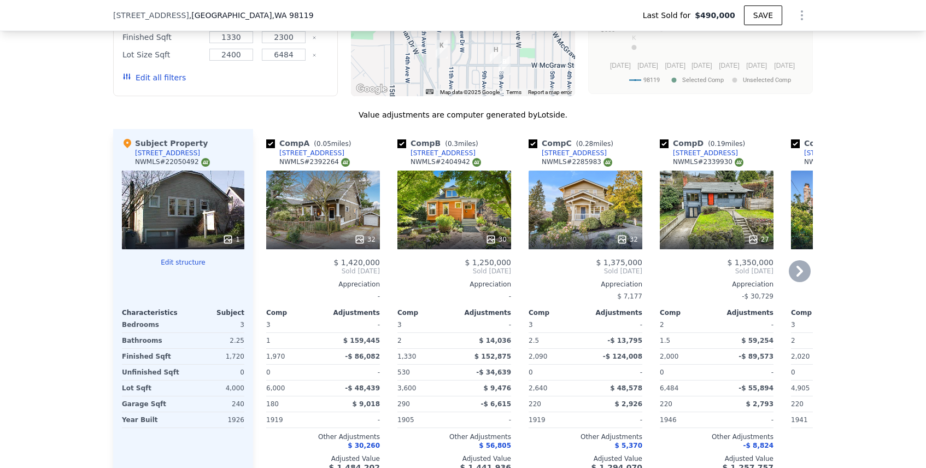 The width and height of the screenshot is (926, 468). What do you see at coordinates (440, 143) in the screenshot?
I see `div: Comp B` at bounding box center [440, 143].